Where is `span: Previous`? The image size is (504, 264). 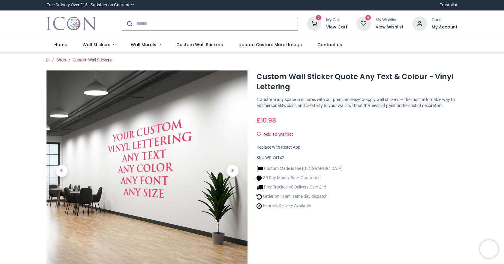
span: Previous is located at coordinates (62, 171).